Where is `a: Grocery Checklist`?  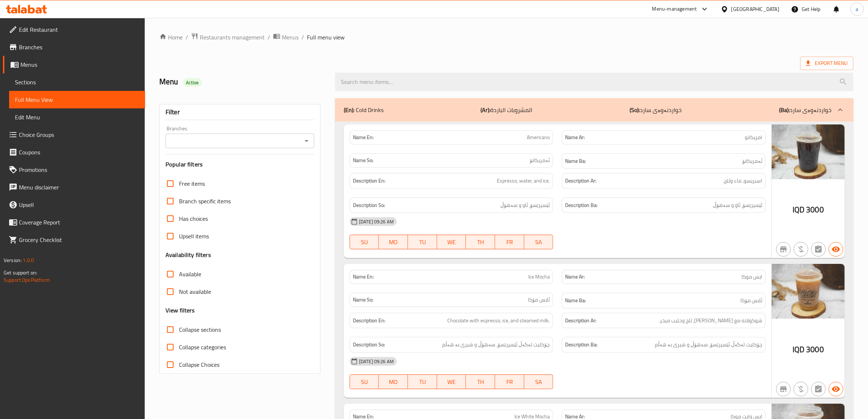 a: Grocery Checklist is located at coordinates (74, 239).